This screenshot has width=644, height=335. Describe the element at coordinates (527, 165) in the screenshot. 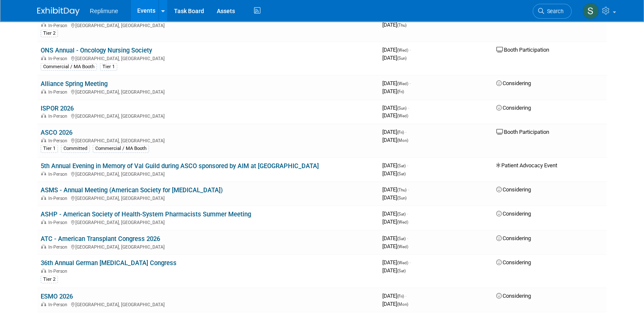

I see `span: Patient Advocacy Event` at that location.